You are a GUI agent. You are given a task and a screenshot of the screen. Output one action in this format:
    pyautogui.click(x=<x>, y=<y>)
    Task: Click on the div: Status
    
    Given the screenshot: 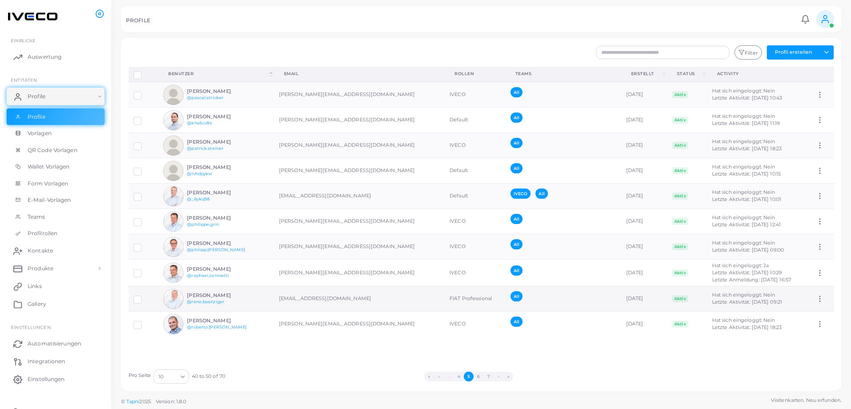 What is the action you would take?
    pyautogui.click(x=689, y=74)
    